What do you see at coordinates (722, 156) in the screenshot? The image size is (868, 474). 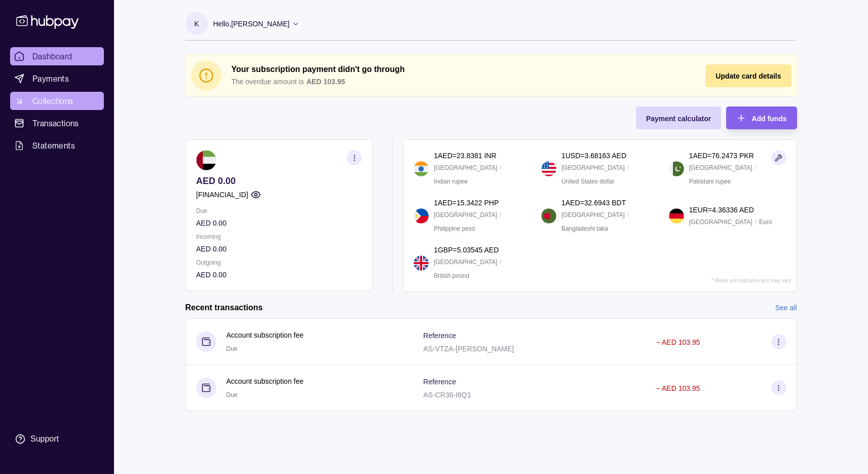 I see `p: 1 AED = 76.2473 PKR` at bounding box center [722, 156].